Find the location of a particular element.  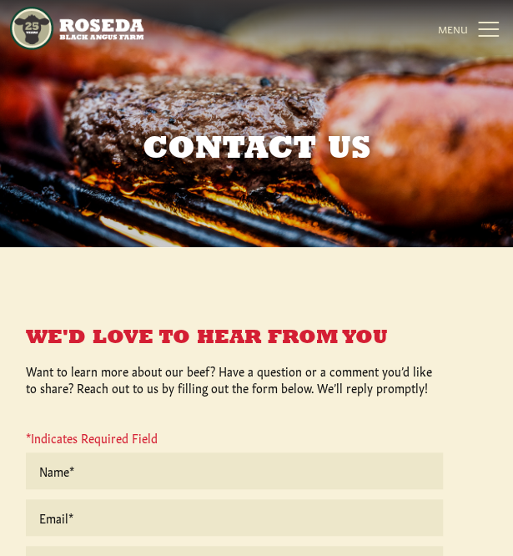

input: Email* is located at coordinates (234, 517).